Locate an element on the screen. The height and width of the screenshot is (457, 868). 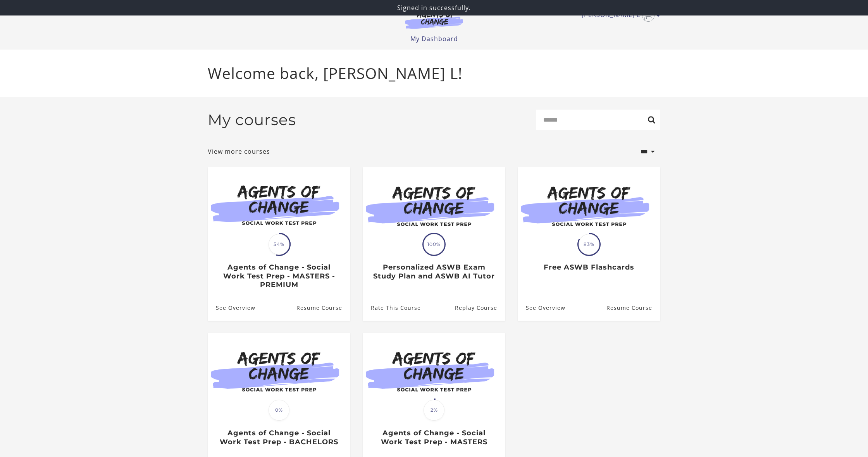
h2: My courses is located at coordinates (252, 120).